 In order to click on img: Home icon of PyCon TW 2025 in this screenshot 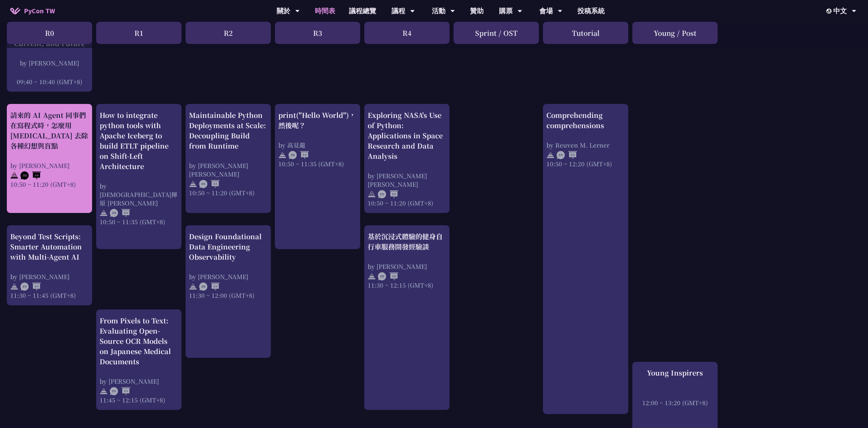, I will do `click(15, 11)`.